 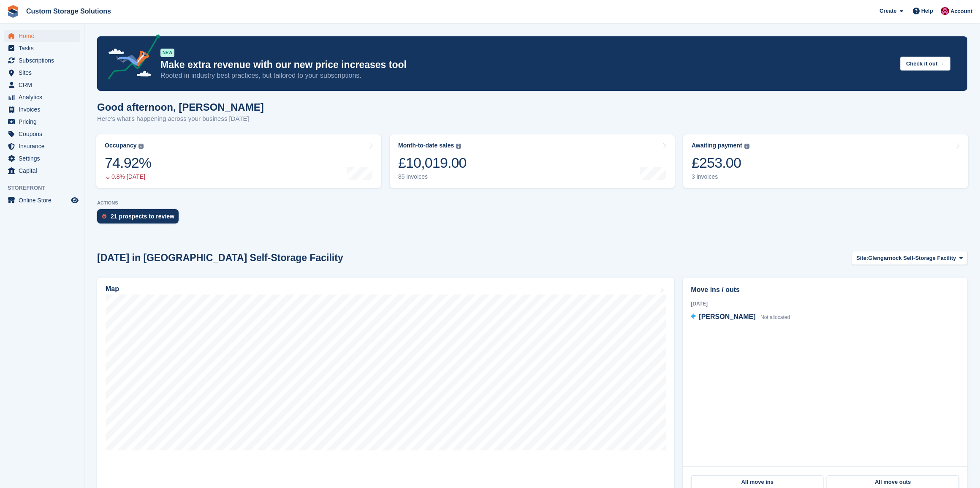 What do you see at coordinates (142, 216) in the screenshot?
I see `div: 21 prospects to review` at bounding box center [142, 216].